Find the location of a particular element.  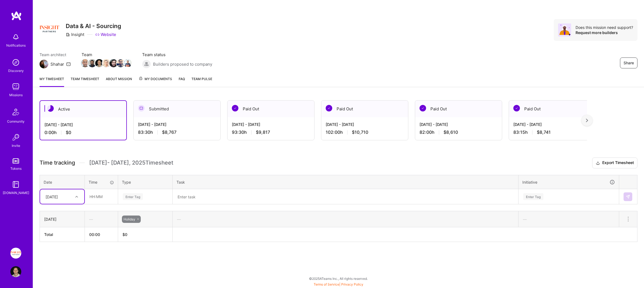

img: Builders proposed to company is located at coordinates (146, 64).